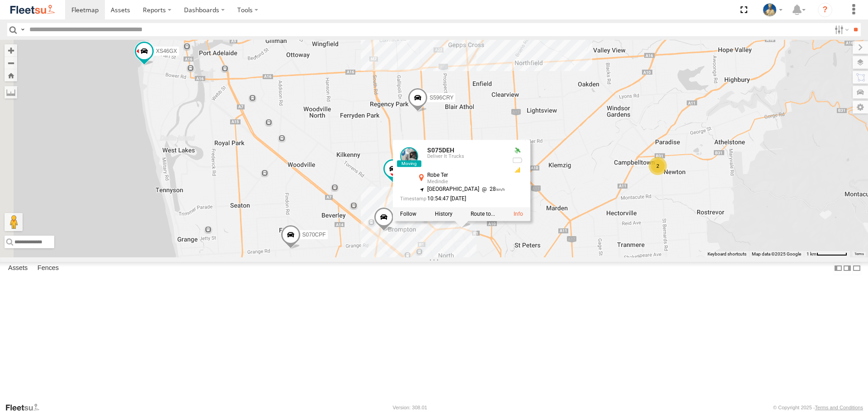  I want to click on div: Deliver It Trucks, so click(466, 157).